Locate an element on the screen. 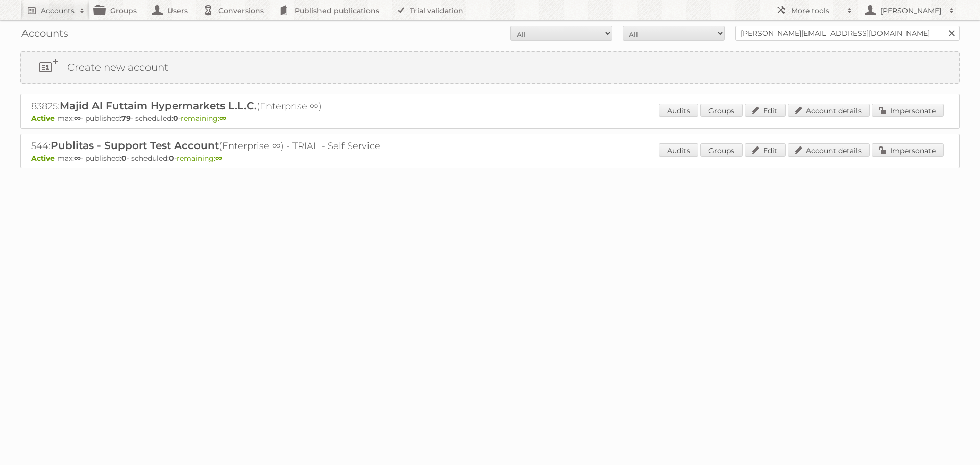 This screenshot has height=465, width=980. h2: 83825: (Enterprise ∞) is located at coordinates (210, 106).